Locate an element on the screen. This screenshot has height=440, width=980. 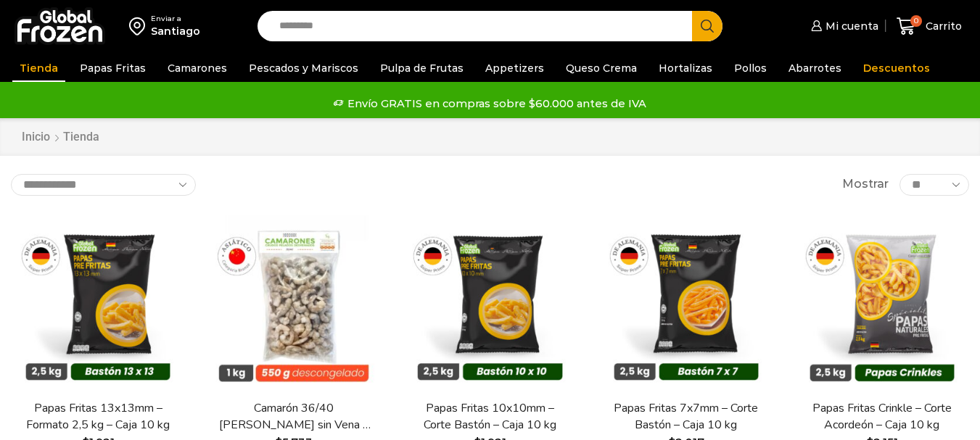
h1: Tienda is located at coordinates (81, 137).